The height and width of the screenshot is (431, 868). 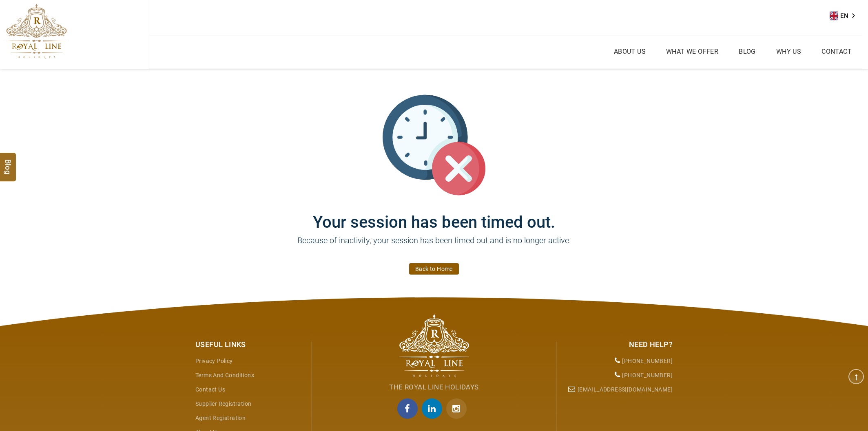 I want to click on a: About Us, so click(x=630, y=51).